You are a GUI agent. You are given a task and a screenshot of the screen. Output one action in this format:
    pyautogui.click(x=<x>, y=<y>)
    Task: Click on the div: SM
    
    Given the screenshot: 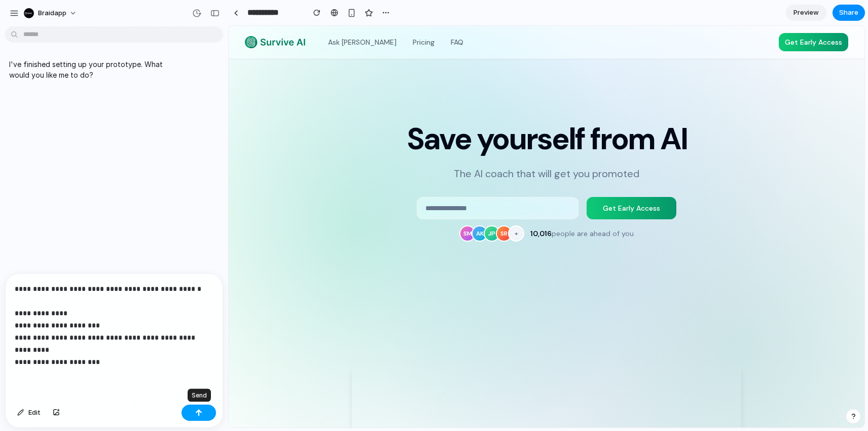 What is the action you would take?
    pyautogui.click(x=239, y=208)
    